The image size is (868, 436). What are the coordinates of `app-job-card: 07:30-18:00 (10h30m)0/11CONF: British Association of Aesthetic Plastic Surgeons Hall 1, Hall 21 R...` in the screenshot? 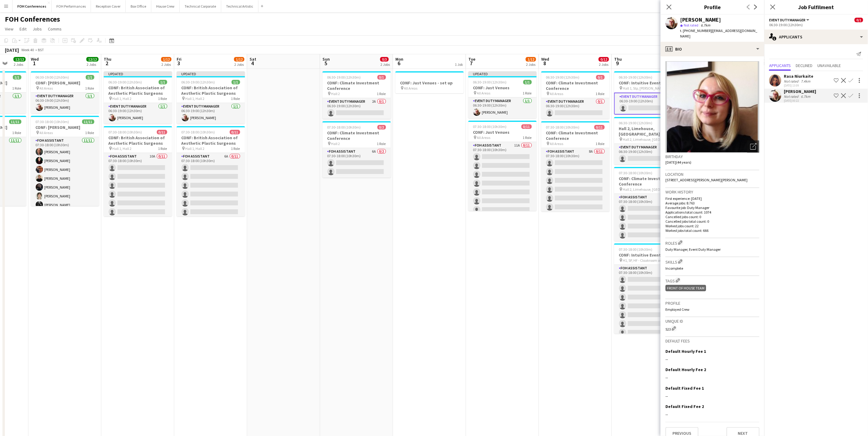 It's located at (210, 171).